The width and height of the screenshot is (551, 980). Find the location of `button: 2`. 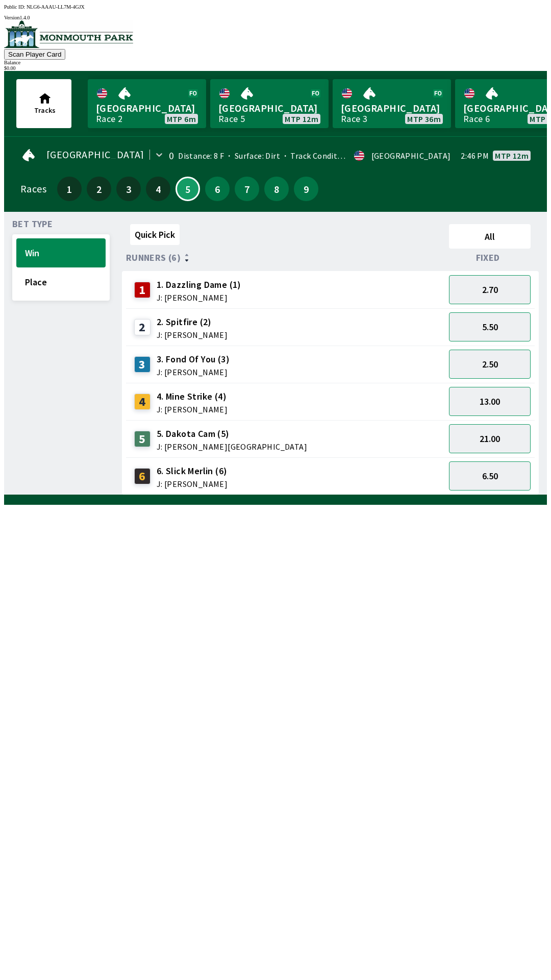

button: 2 is located at coordinates (99, 188).